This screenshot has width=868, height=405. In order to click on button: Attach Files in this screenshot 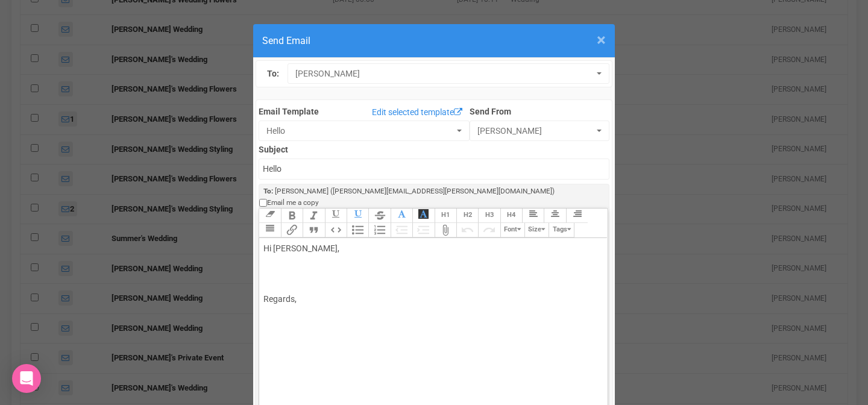, I will do `click(446, 230)`.